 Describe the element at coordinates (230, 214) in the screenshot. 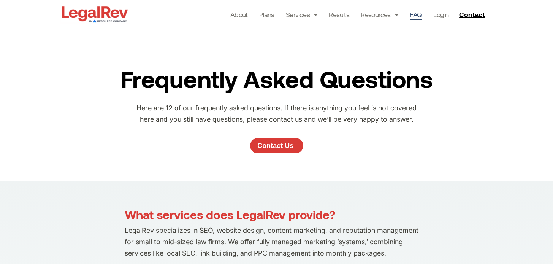

I see `div: What services does LegalRev provide?` at that location.